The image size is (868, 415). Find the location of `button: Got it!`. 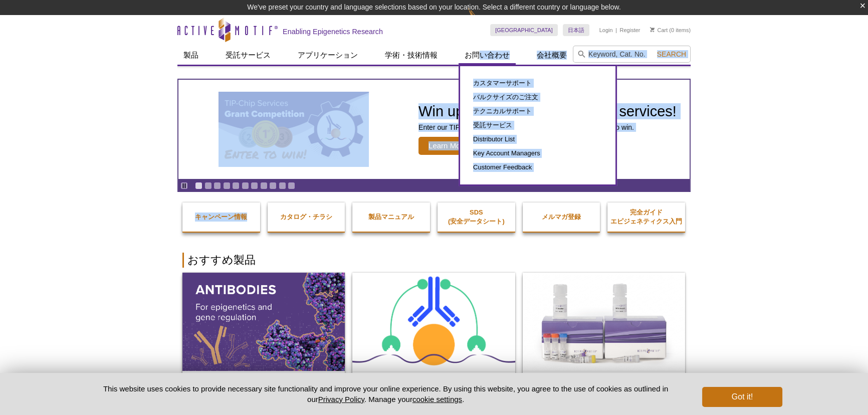

button: Got it! is located at coordinates (742, 397).